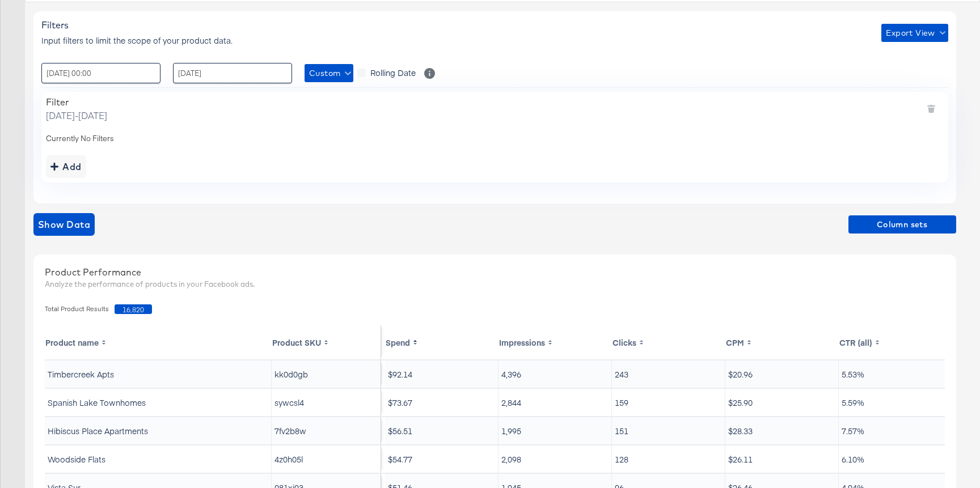 This screenshot has height=488, width=980. Describe the element at coordinates (555, 402) in the screenshot. I see `td: 2,844` at that location.